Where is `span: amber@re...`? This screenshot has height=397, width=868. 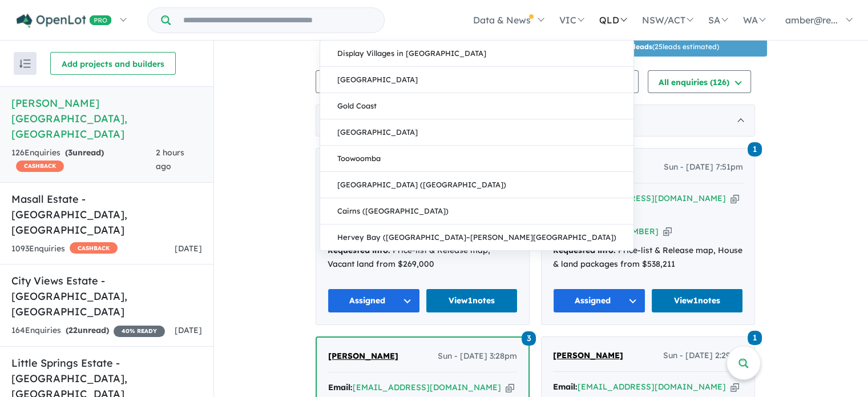 span: amber@re... is located at coordinates (811, 20).